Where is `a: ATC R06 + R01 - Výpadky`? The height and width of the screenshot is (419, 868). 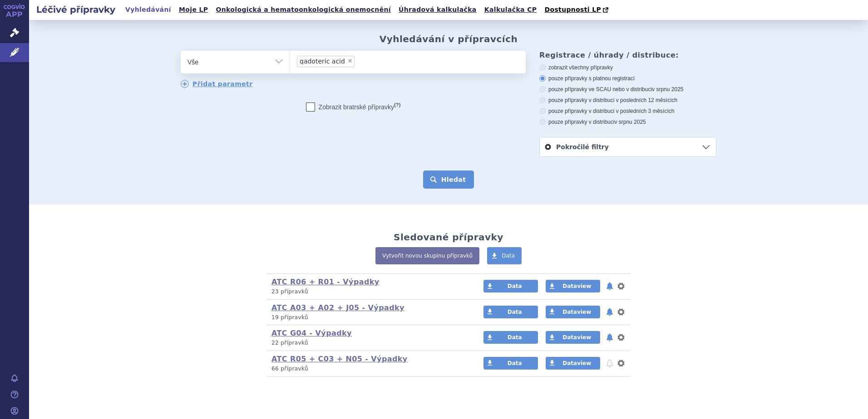 a: ATC R06 + R01 - Výpadky is located at coordinates (326, 282).